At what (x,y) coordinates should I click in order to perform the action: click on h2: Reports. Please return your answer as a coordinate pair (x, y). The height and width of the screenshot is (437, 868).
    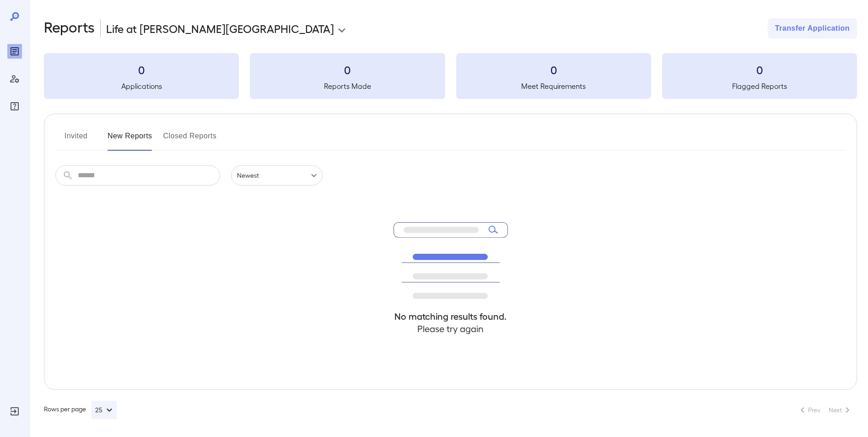
    Looking at the image, I should click on (69, 28).